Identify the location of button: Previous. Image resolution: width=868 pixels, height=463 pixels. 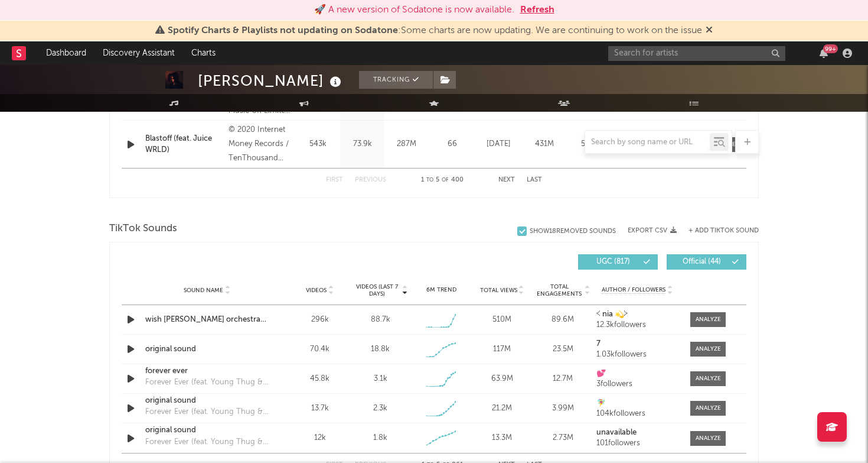
(370, 180).